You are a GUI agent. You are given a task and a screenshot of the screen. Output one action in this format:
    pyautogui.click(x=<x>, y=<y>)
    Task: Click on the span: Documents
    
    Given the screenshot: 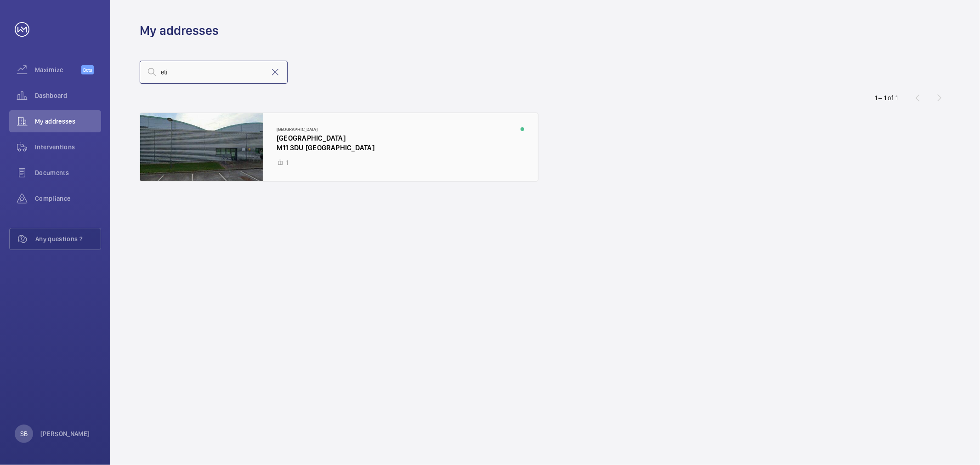 What is the action you would take?
    pyautogui.click(x=68, y=173)
    